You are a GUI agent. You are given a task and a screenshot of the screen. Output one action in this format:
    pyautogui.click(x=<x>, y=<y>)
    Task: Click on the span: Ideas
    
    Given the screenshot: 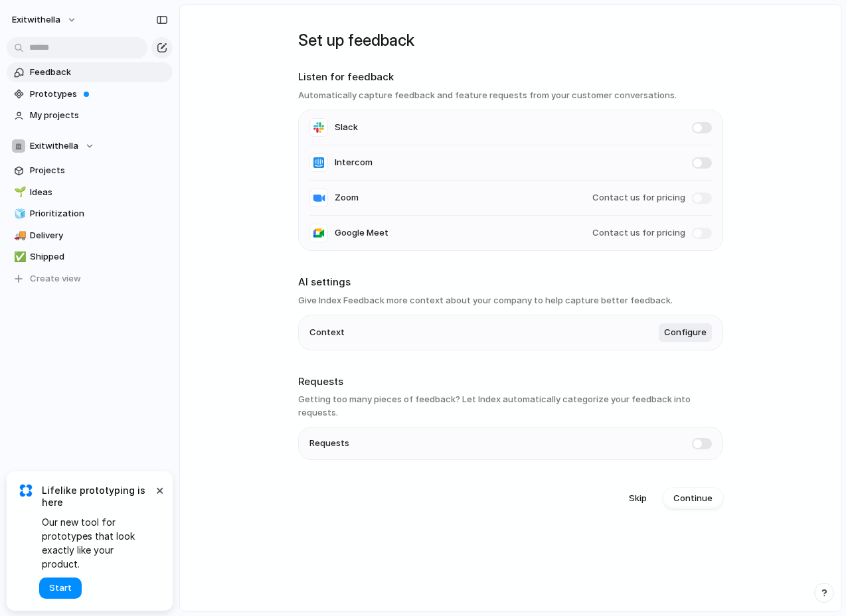 What is the action you would take?
    pyautogui.click(x=99, y=193)
    